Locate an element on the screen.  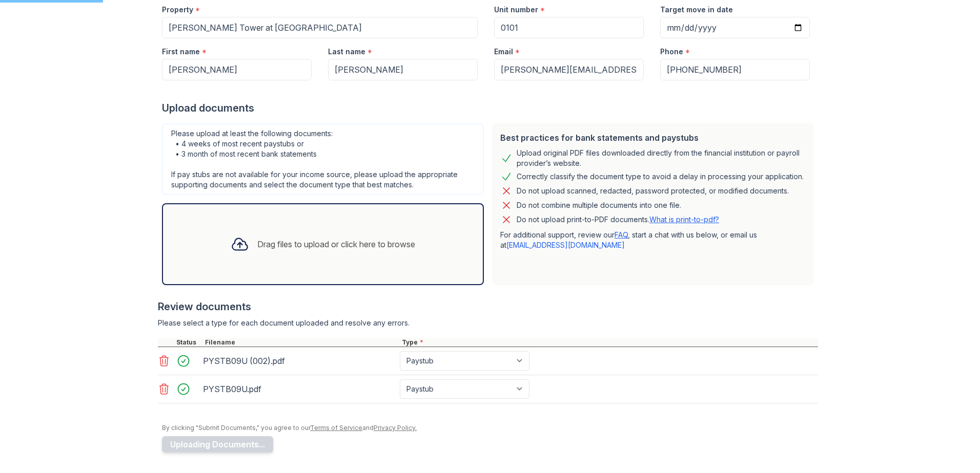
div: Please select a type for each document uploaded and resolve any errors. is located at coordinates (488, 323).